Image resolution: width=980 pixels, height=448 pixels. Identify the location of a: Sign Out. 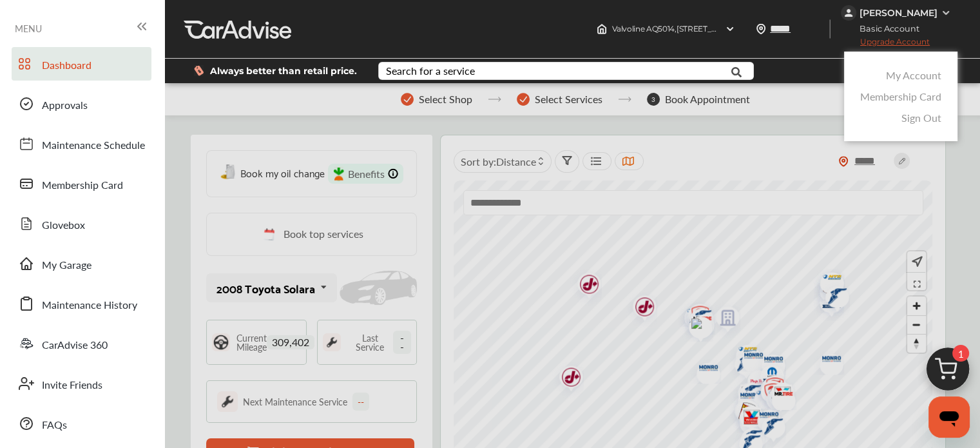
(921, 117).